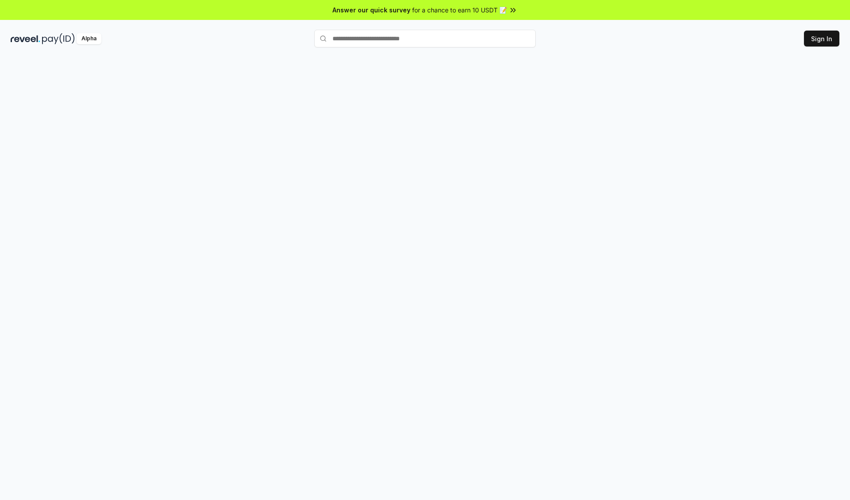  I want to click on button: Sign In, so click(821, 39).